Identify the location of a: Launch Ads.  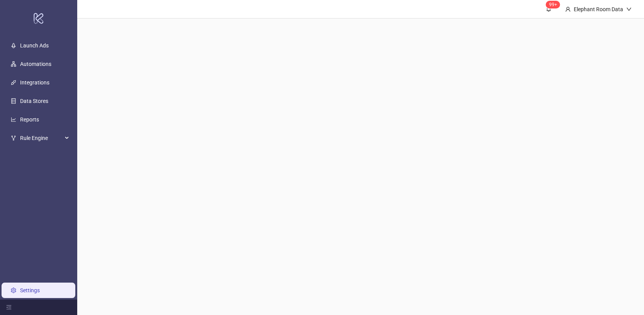
(34, 46).